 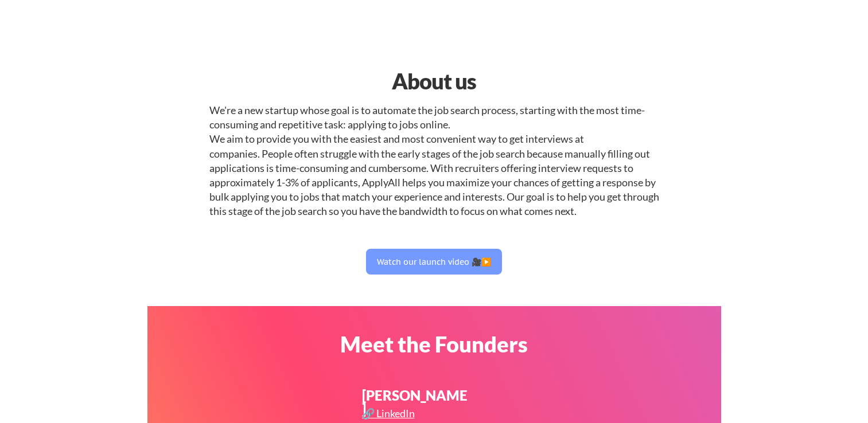 I want to click on div: About us, so click(x=434, y=81).